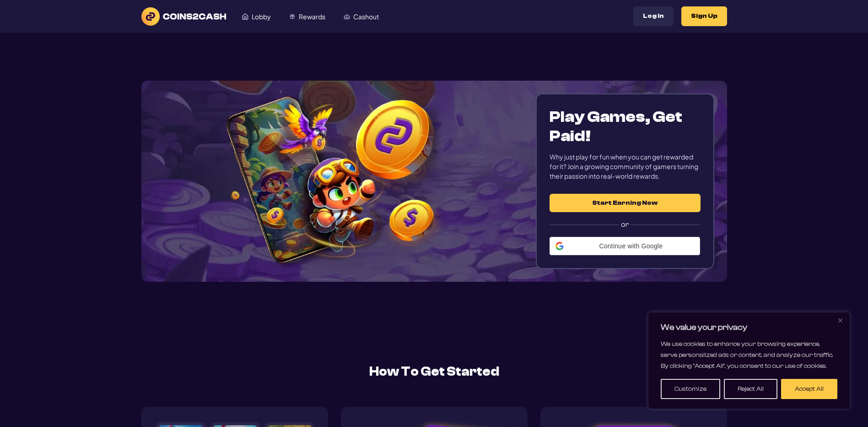 The width and height of the screenshot is (868, 427). I want to click on button: Log In, so click(654, 16).